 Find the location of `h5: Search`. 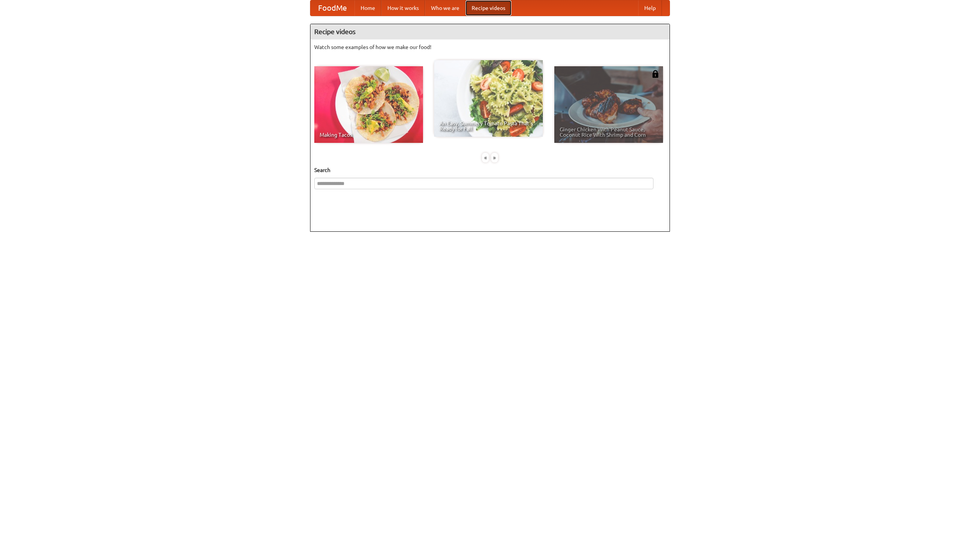

h5: Search is located at coordinates (490, 170).